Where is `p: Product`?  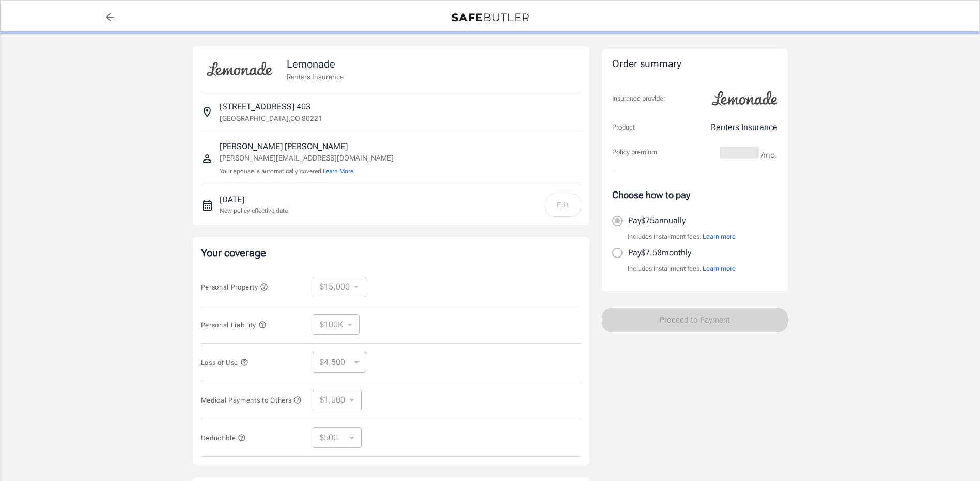 p: Product is located at coordinates (623, 128).